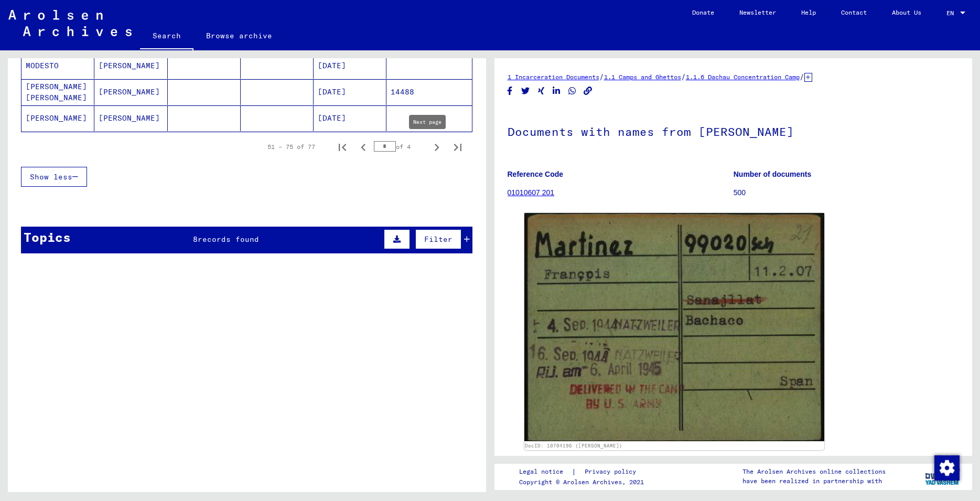 The height and width of the screenshot is (501, 980). What do you see at coordinates (167, 36) in the screenshot?
I see `a: Search` at bounding box center [167, 36].